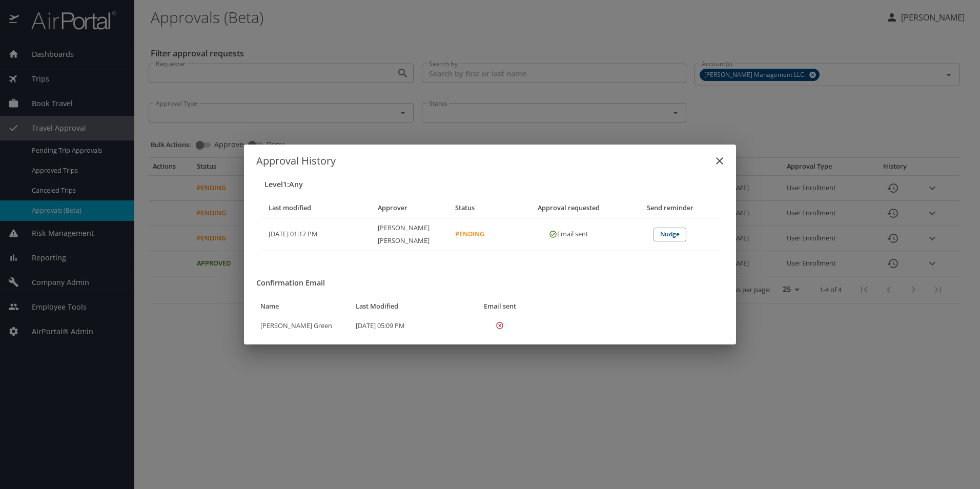 This screenshot has height=489, width=980. Describe the element at coordinates (484, 208) in the screenshot. I see `th: Status` at that location.